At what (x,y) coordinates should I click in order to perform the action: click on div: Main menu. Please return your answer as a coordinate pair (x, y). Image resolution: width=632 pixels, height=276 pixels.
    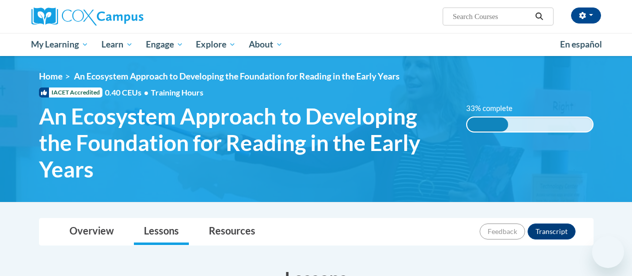
    Looking at the image, I should click on (316, 44).